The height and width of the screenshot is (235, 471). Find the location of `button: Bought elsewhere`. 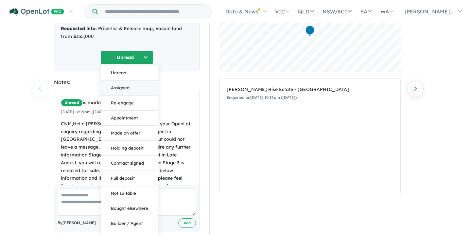

button: Bought elsewhere is located at coordinates (130, 208).